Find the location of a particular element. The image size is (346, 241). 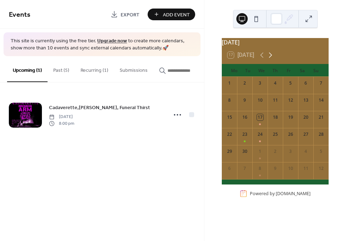

div: Su is located at coordinates (316, 70).